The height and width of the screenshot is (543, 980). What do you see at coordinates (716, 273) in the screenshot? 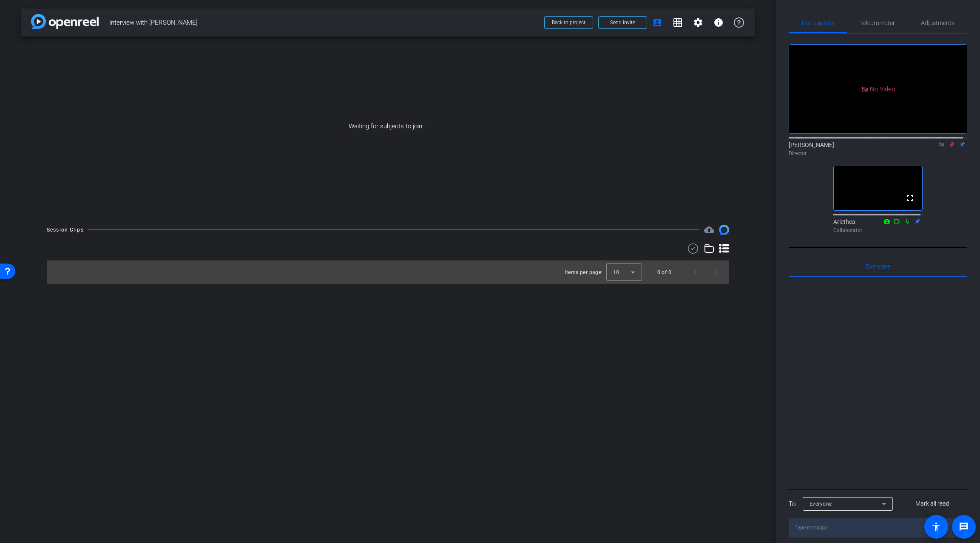
I see `button: Next page` at bounding box center [716, 273].